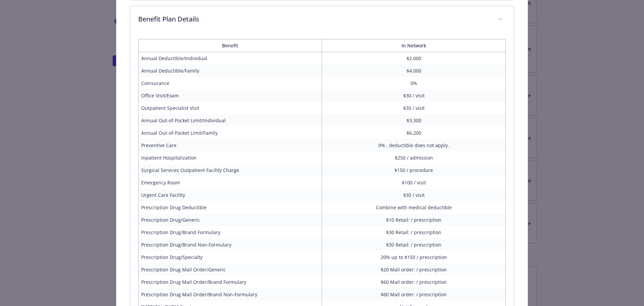 This screenshot has height=306, width=644. I want to click on td: Annual Deductible/Family, so click(230, 71).